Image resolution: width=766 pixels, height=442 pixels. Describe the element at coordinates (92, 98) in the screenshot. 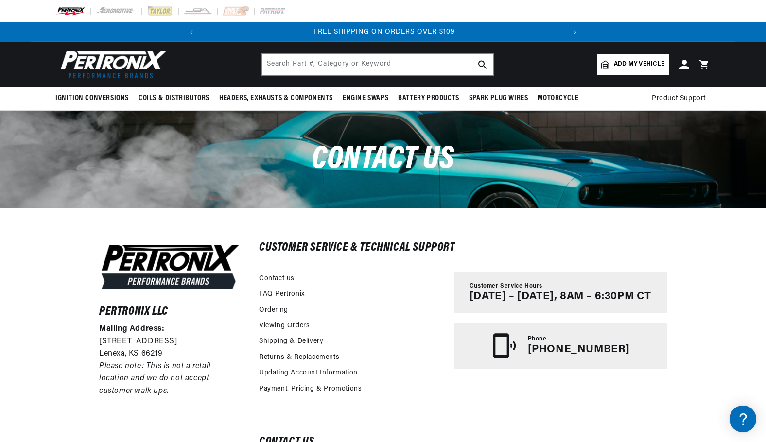

I see `span: Ignition Conversions` at that location.